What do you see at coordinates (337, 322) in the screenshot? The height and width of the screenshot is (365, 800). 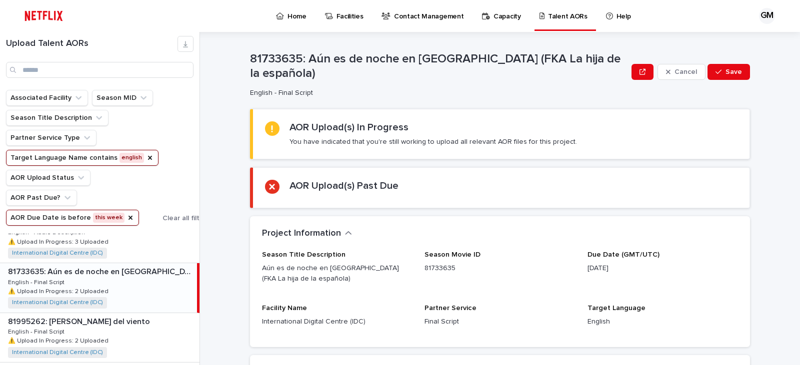 I see `p: International Digital Centre (IDC)` at bounding box center [337, 322].